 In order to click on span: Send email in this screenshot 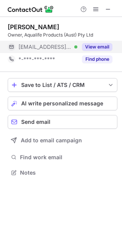, I will do `click(36, 122)`.